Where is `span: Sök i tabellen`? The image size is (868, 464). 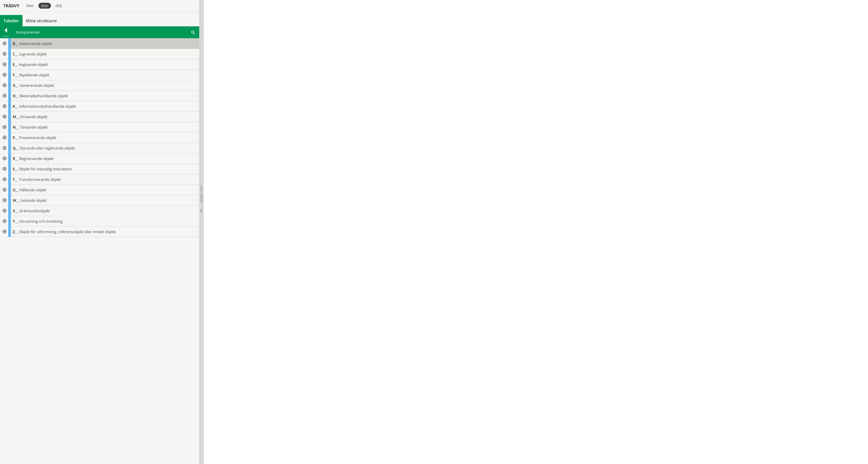
span: Sök i tabellen is located at coordinates (193, 32).